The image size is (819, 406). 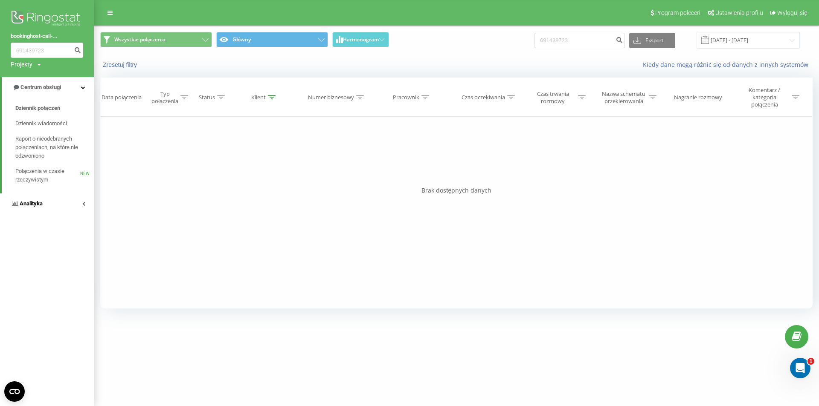 I want to click on button: Główny, so click(x=272, y=40).